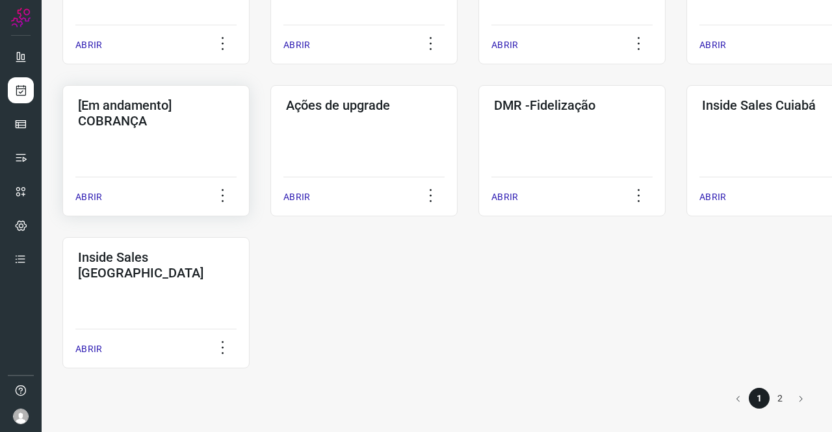 This screenshot has width=832, height=432. What do you see at coordinates (572, 105) in the screenshot?
I see `h3: DMR -Fidelização` at bounding box center [572, 105].